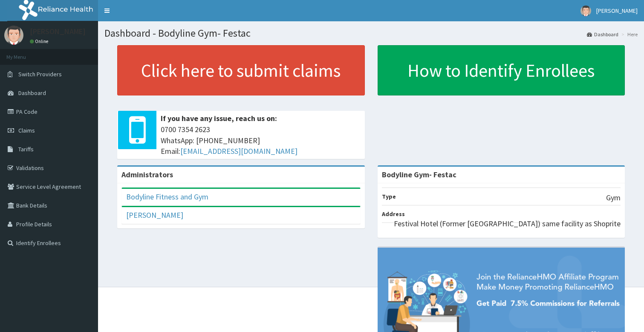 This screenshot has height=332, width=644. What do you see at coordinates (603, 34) in the screenshot?
I see `a: Dashboard` at bounding box center [603, 34].